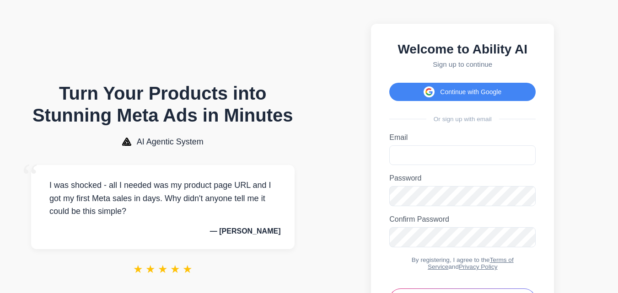 This screenshot has height=293, width=618. Describe the element at coordinates (462, 64) in the screenshot. I see `p: Sign up to continue` at that location.